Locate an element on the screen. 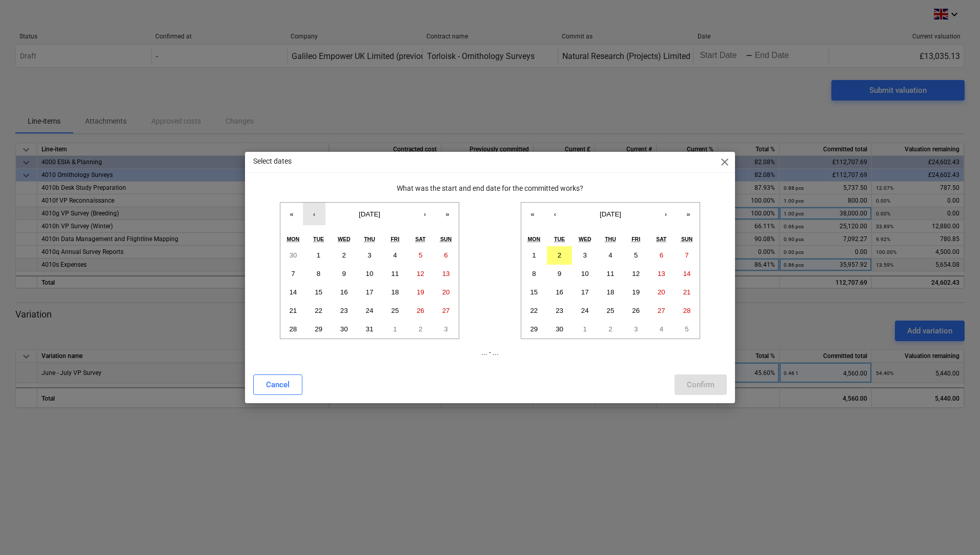 The width and height of the screenshot is (980, 555). abbr: 24 July 2025 is located at coordinates (370, 310).